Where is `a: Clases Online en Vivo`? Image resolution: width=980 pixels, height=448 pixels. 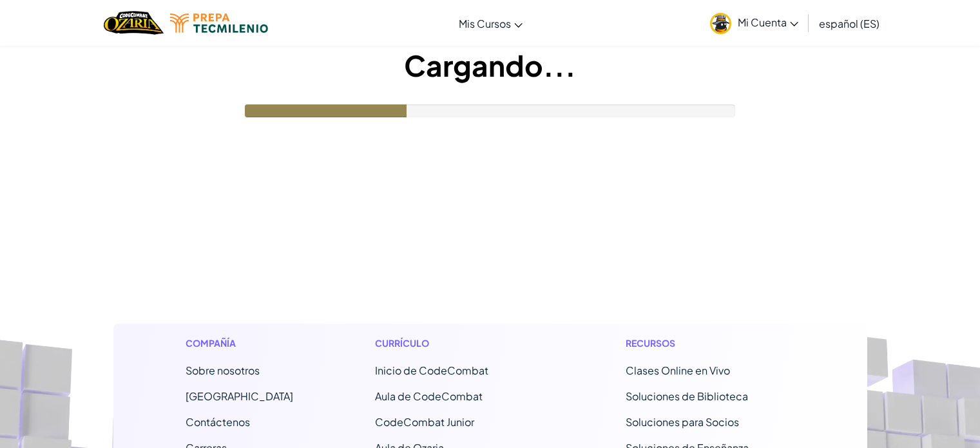 a: Clases Online en Vivo is located at coordinates (677, 370).